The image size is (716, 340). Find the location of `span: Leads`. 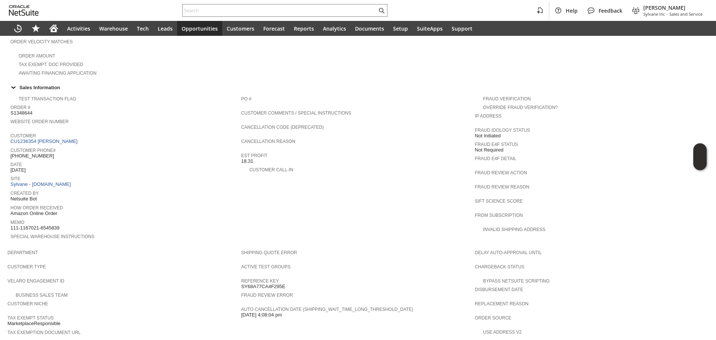

span: Leads is located at coordinates (165, 28).